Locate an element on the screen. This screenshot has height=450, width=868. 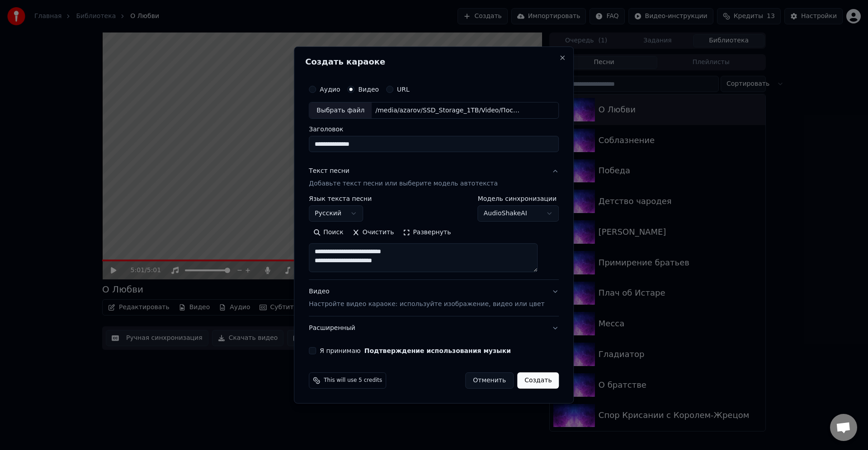
span: This will use 5 credits is located at coordinates (353, 381).